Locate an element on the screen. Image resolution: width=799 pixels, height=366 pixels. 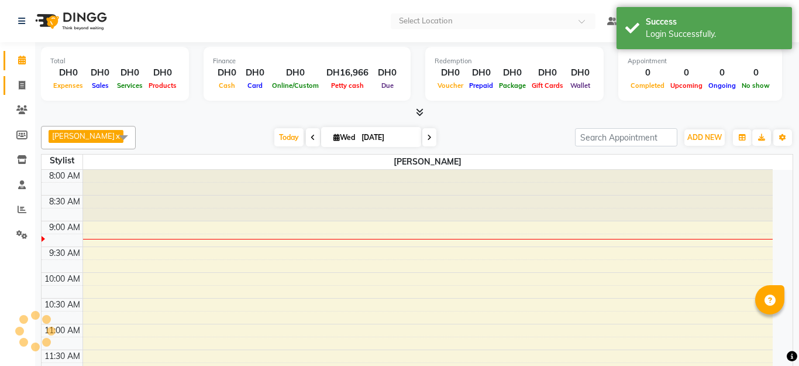
div: Appointment is located at coordinates (700, 61).